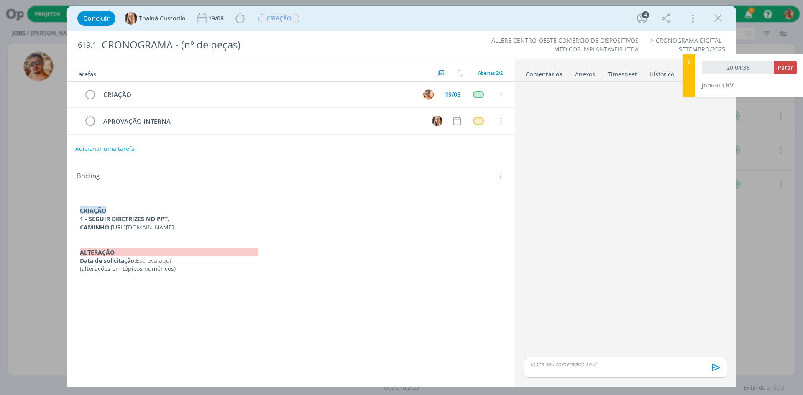  Describe the element at coordinates (460, 73) in the screenshot. I see `img: arrow-down-up.svg` at that location.